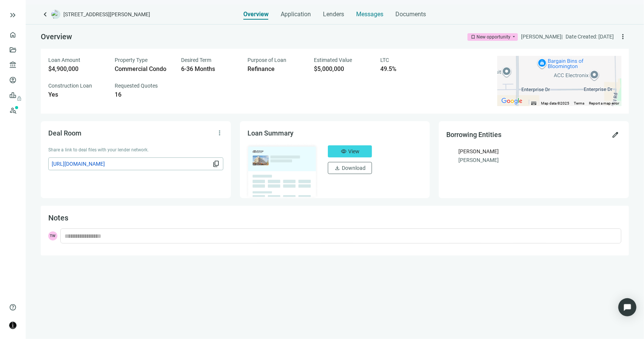  Describe the element at coordinates (627, 307) in the screenshot. I see `div: Open Intercom Messenger` at that location.